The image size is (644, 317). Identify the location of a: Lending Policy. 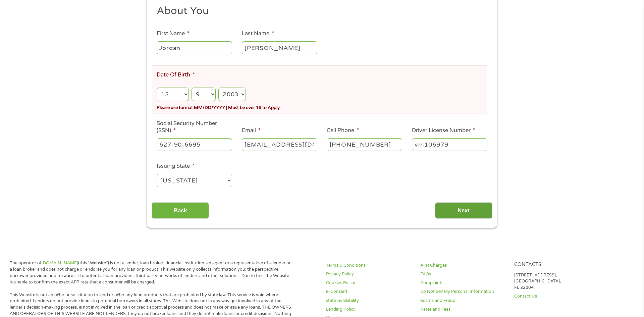
(369, 309).